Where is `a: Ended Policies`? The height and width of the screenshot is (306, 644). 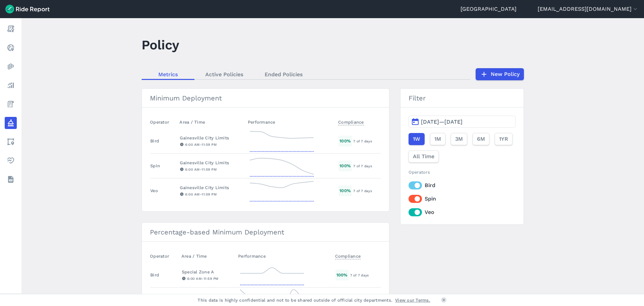 a: Ended Policies is located at coordinates (283, 74).